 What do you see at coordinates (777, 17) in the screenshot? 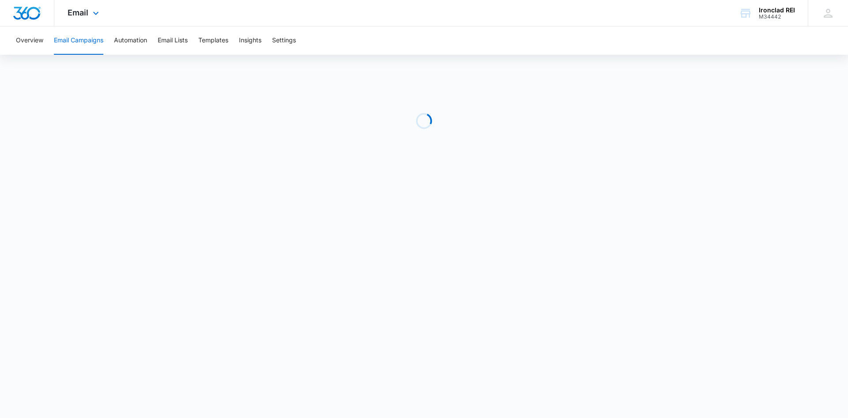
I see `div: account id` at bounding box center [777, 17].